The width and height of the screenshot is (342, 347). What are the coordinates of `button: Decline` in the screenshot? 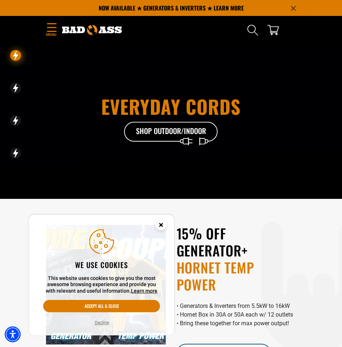 It's located at (102, 323).